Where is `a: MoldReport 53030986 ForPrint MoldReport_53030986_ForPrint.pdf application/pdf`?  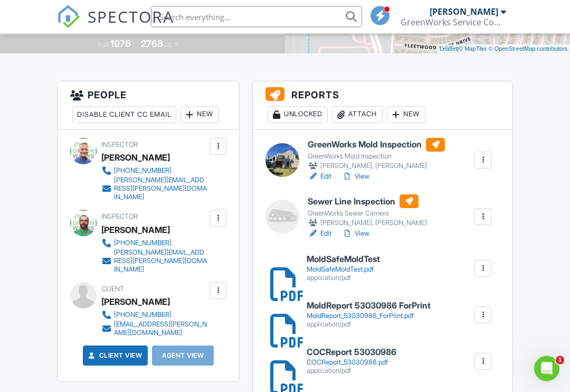 a: MoldReport 53030986 ForPrint MoldReport_53030986_ForPrint.pdf application/pdf is located at coordinates (369, 315).